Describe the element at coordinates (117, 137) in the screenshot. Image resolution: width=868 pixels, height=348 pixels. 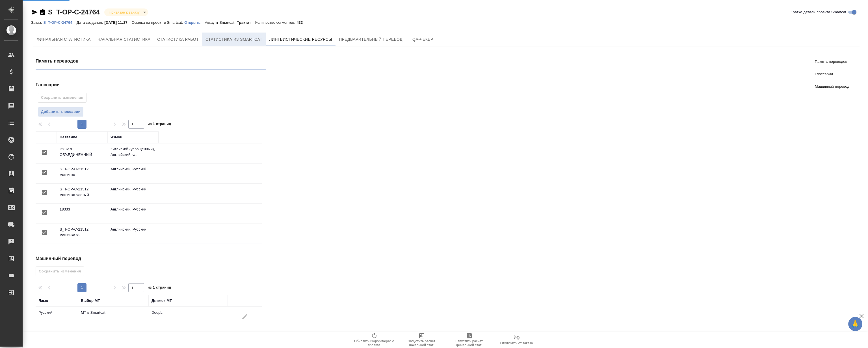
I see `div: Языки` at that location.